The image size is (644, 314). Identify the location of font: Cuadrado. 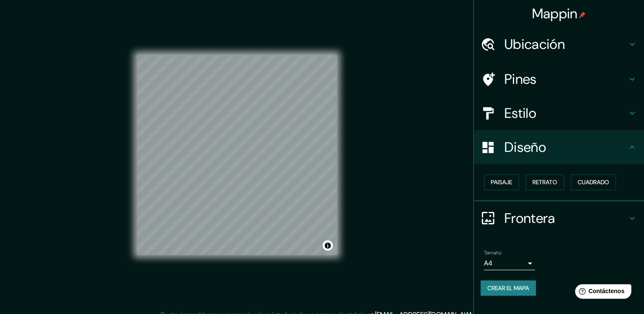
(593, 182).